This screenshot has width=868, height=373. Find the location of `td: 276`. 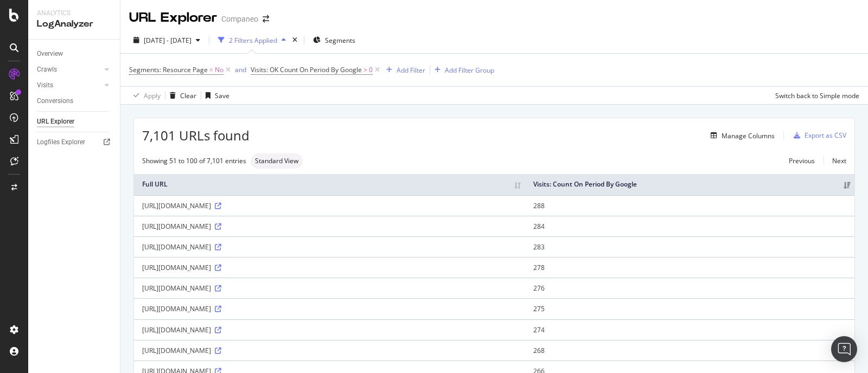

td: 276 is located at coordinates (689, 288).